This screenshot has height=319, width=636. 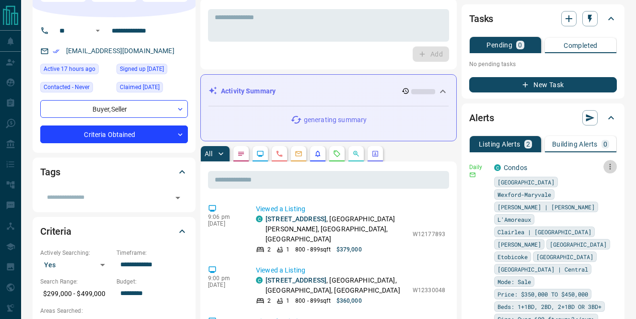 I want to click on a: Condos, so click(x=515, y=168).